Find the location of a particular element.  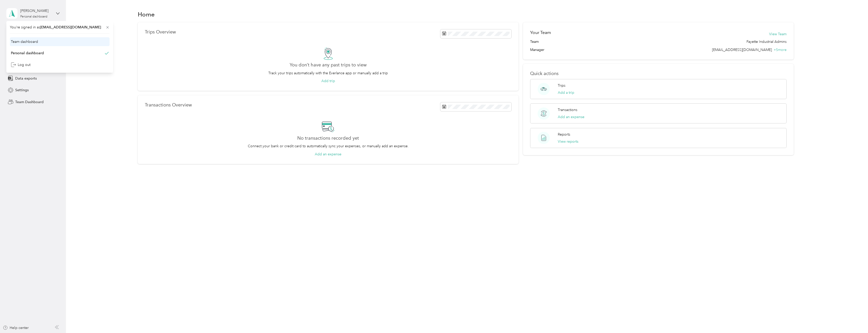

span: + 5 more is located at coordinates (780, 50).